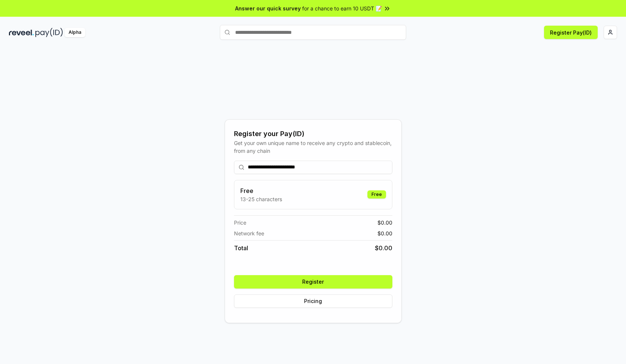 Image resolution: width=626 pixels, height=364 pixels. I want to click on span: for a chance to earn 10 USDT 📝, so click(342, 9).